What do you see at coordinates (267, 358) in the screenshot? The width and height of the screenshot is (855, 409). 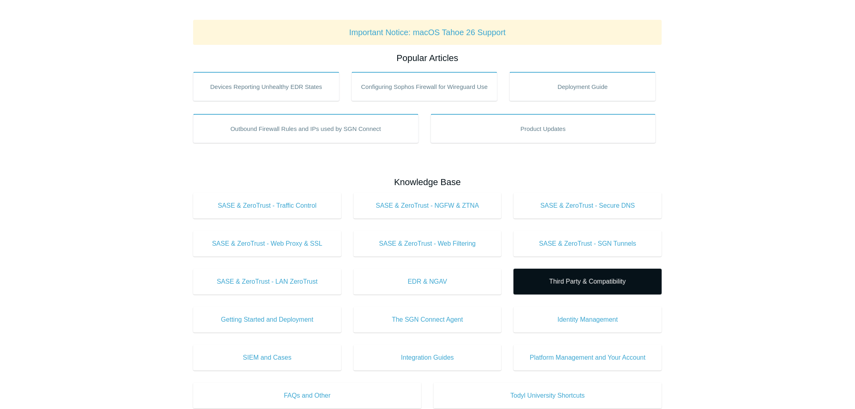 I see `a: SIEM and Cases` at bounding box center [267, 358].